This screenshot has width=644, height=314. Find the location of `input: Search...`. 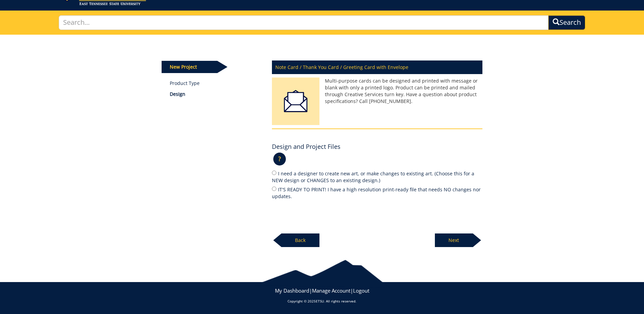

input: Search... is located at coordinates (304, 22).